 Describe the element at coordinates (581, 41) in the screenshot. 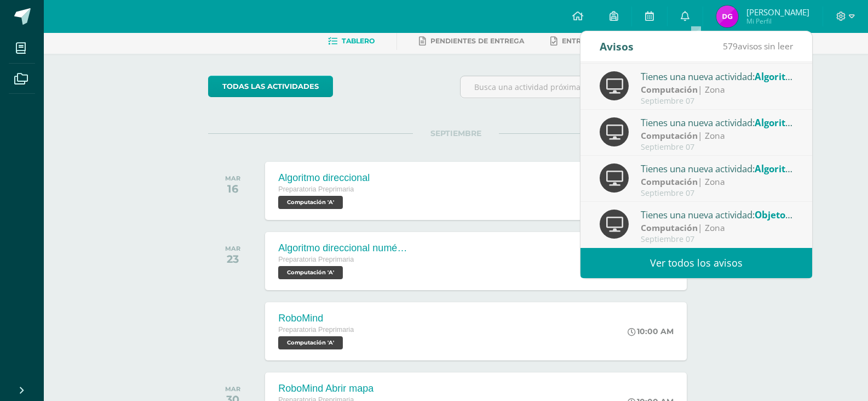

I see `a: Entregadas` at that location.